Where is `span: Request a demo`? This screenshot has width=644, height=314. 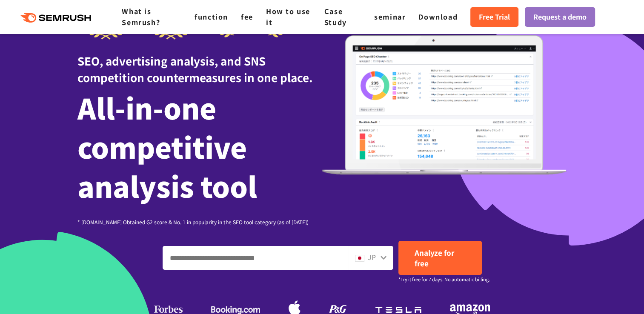
span: Request a demo is located at coordinates (560, 17).